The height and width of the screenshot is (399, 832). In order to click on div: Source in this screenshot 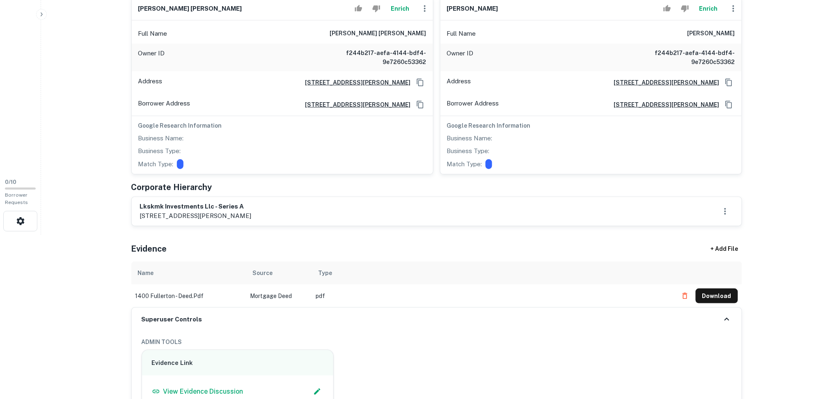, I will do `click(263, 273)`.